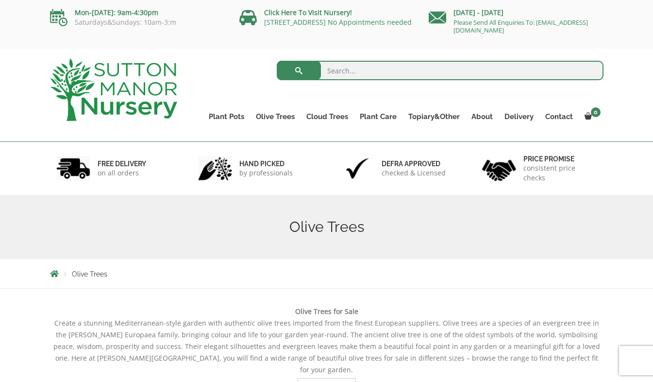 Image resolution: width=653 pixels, height=382 pixels. I want to click on a: About, so click(482, 117).